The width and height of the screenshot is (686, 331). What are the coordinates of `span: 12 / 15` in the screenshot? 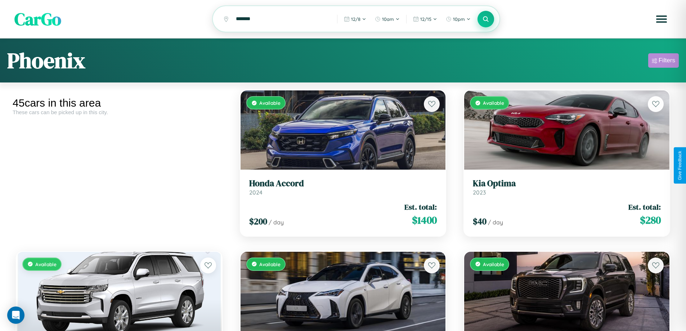 It's located at (426, 19).